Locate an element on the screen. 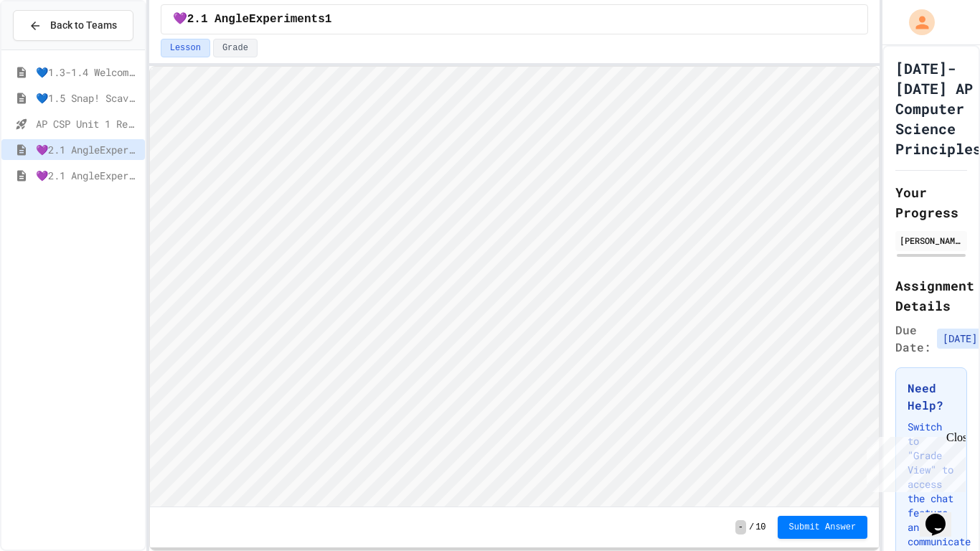  span: 10 is located at coordinates (760, 527).